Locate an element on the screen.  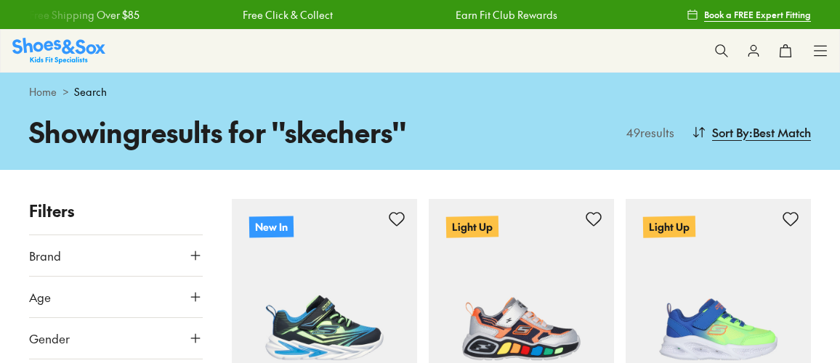
a: Free Shipping Over $85 is located at coordinates (83, 15).